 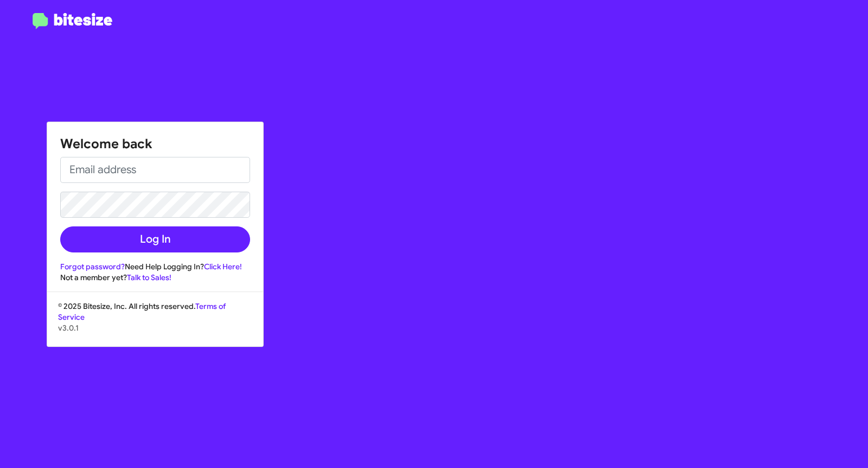 What do you see at coordinates (155, 278) in the screenshot?
I see `div: Not a member yet?` at bounding box center [155, 278].